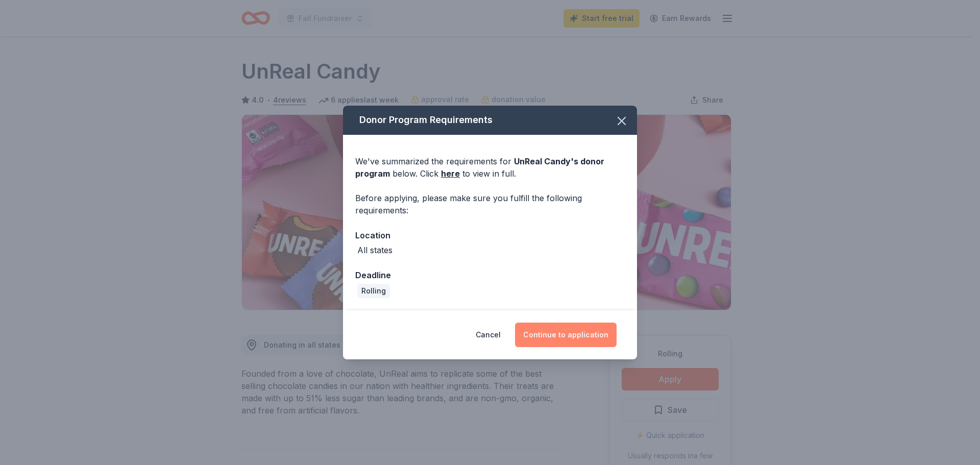 The width and height of the screenshot is (980, 465). Describe the element at coordinates (450, 173) in the screenshot. I see `a: here` at that location.